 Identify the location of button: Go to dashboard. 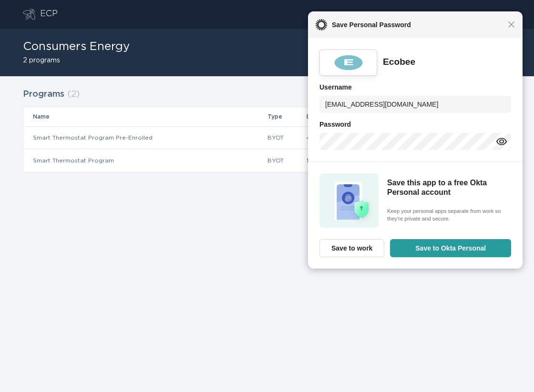
(29, 15).